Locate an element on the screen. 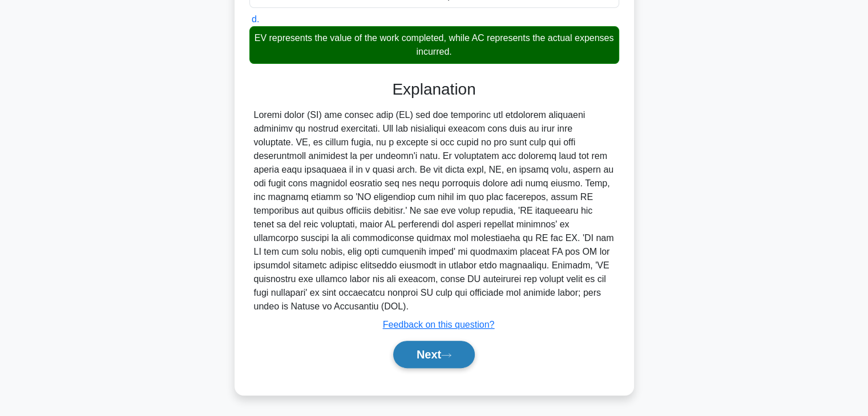 The height and width of the screenshot is (416, 868). u: Feedback on this question? is located at coordinates (439, 324).